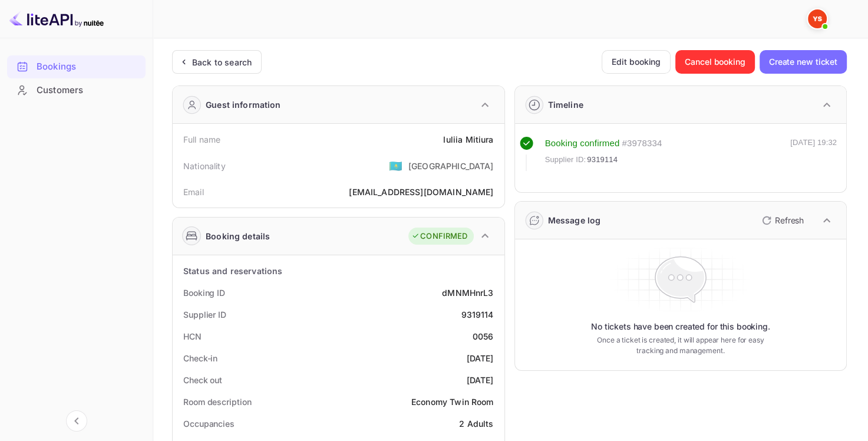 The image size is (868, 441). Describe the element at coordinates (200, 358) in the screenshot. I see `div: Check-in` at that location.